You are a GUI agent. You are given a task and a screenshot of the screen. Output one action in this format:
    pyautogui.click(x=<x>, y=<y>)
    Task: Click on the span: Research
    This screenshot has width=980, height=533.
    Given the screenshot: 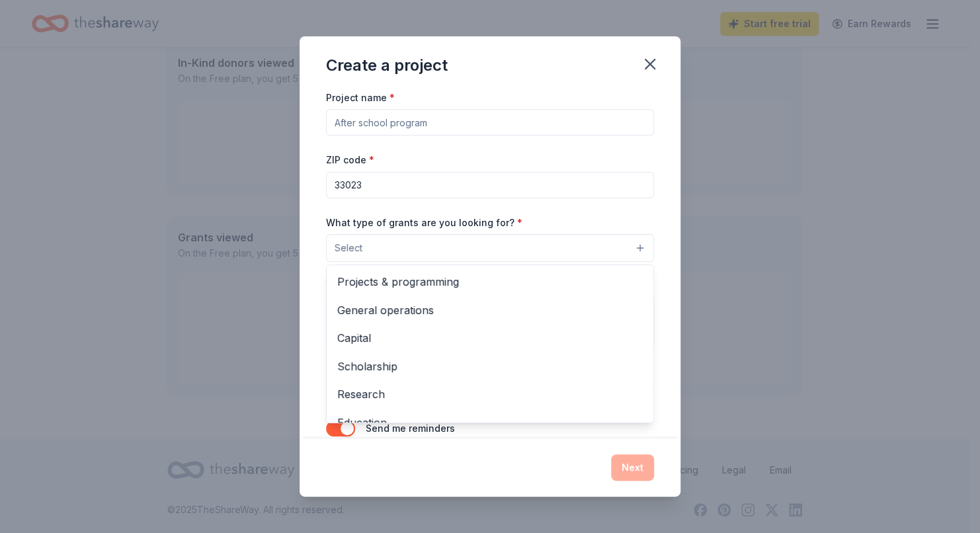 What is the action you would take?
    pyautogui.click(x=490, y=394)
    